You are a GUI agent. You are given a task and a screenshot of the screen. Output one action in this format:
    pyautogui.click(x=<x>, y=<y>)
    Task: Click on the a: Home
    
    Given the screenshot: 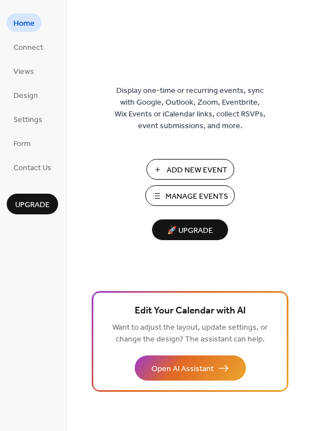 What is the action you would take?
    pyautogui.click(x=24, y=22)
    